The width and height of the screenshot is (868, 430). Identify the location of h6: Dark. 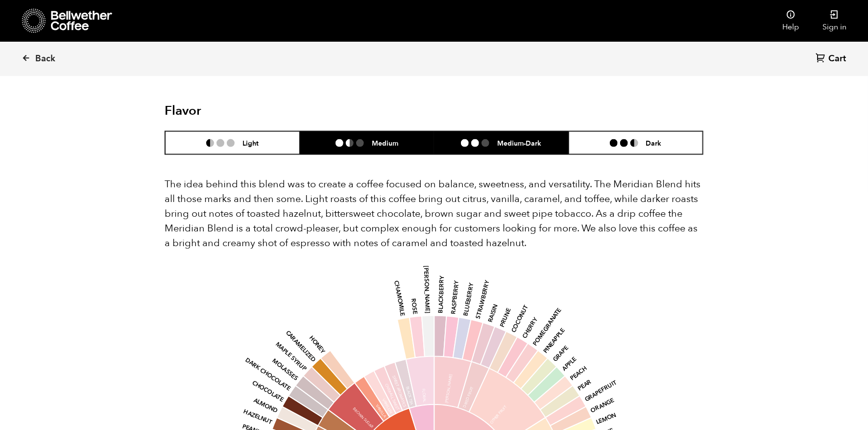
(654, 143).